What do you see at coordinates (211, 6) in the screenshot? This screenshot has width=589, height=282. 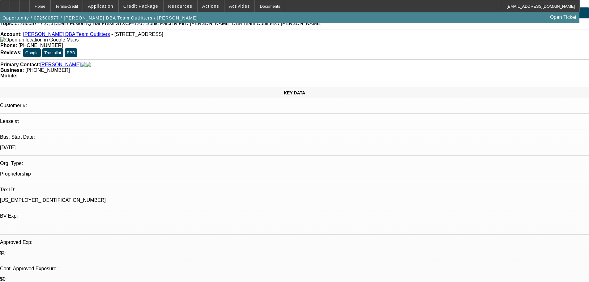 I see `button: Actions` at bounding box center [211, 6].